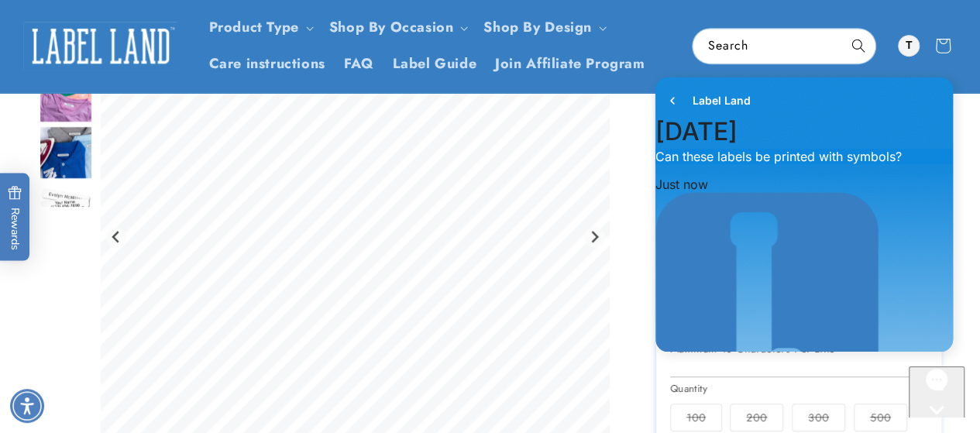 The height and width of the screenshot is (433, 980). I want to click on label: 200, so click(756, 418).